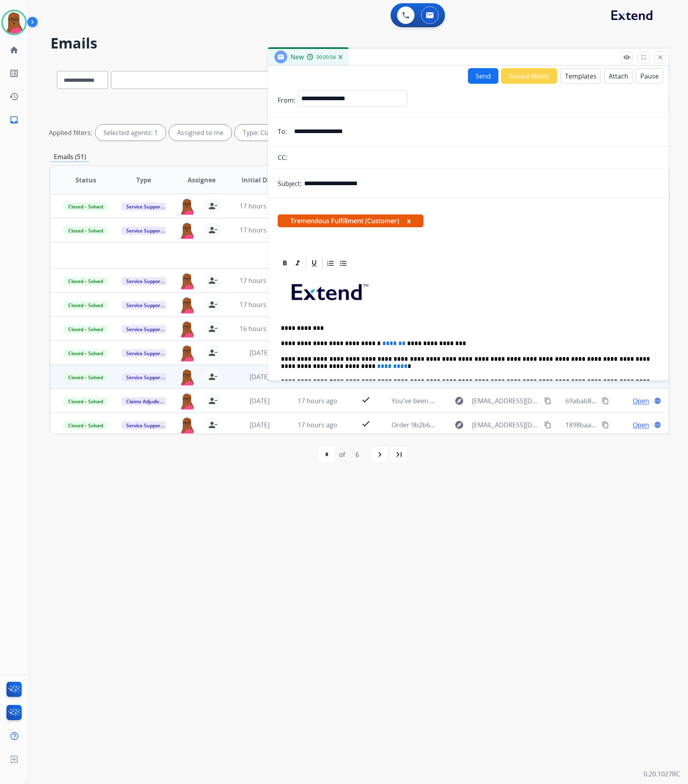 Image resolution: width=688 pixels, height=784 pixels. I want to click on span: You've been assigned a new service order: 682d31b6-9040-4344-96f6-35ddc0cf1eae, so click(517, 401).